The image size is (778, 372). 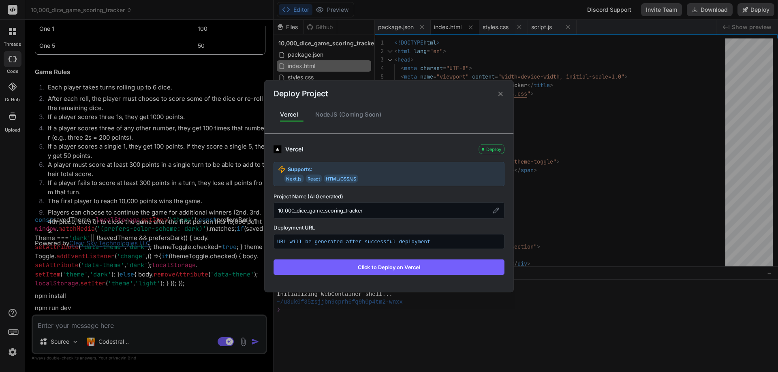 What do you see at coordinates (341, 179) in the screenshot?
I see `span: HTML/CSS/JS` at bounding box center [341, 179].